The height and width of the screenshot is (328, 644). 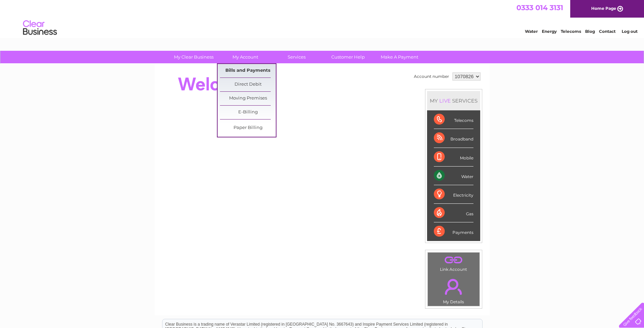 I want to click on td: Account number, so click(x=432, y=76).